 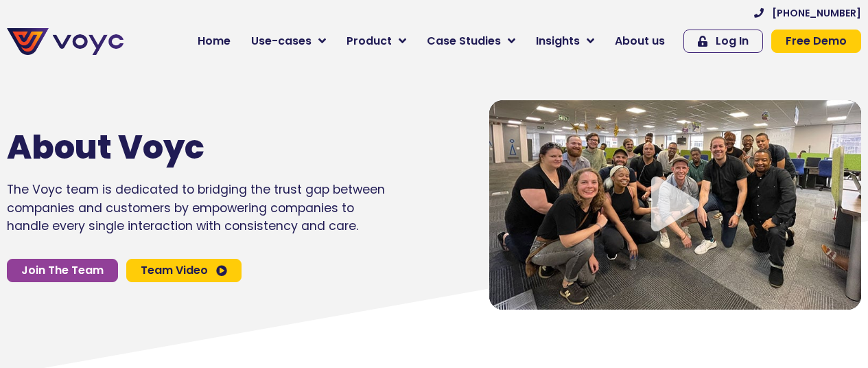 What do you see at coordinates (376, 41) in the screenshot?
I see `a: Product` at bounding box center [376, 41].